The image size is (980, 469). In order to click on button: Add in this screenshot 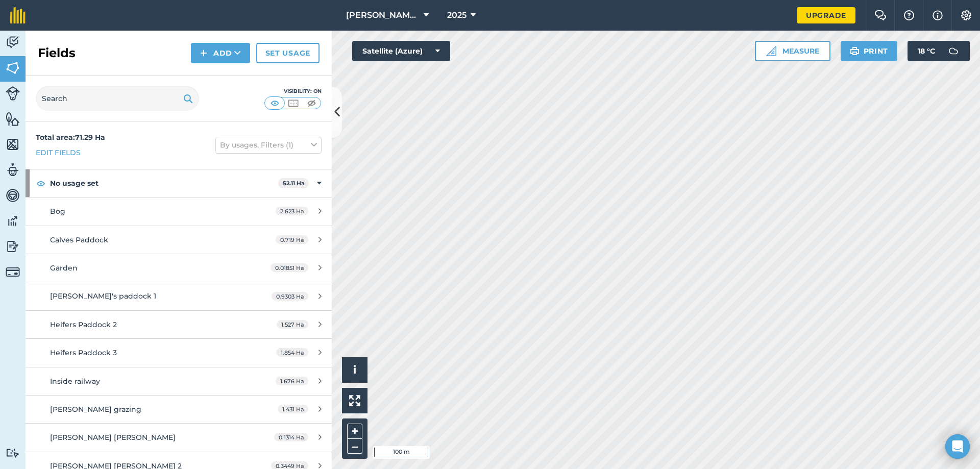, I will do `click(221, 53)`.